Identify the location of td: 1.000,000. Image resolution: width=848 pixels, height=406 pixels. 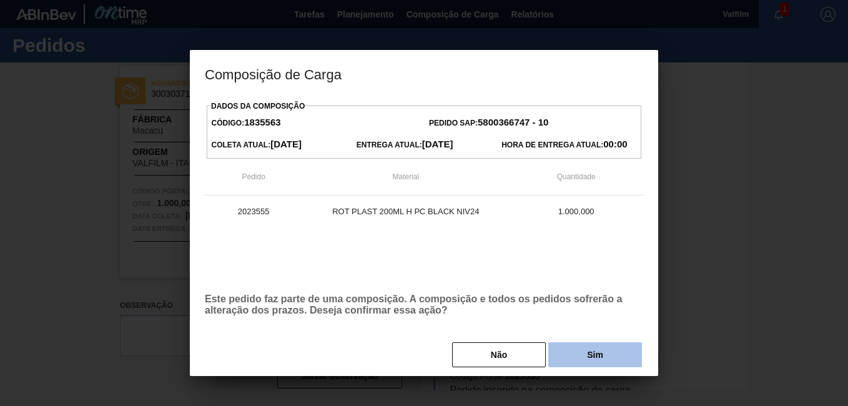
(576, 211).